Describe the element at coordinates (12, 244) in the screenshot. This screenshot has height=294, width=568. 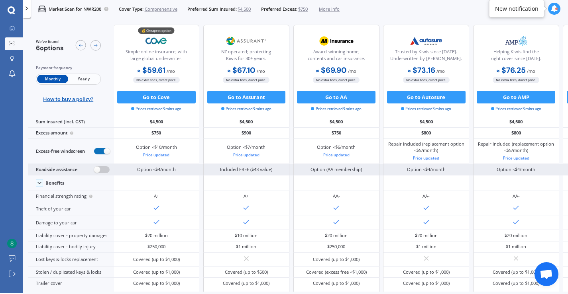
I see `img: ACg8ocJ9GGfhutr99F6kLXvSoaDR3LtL0mgipzfTBEtQIMsckEwThQ=s96-c` at that location.